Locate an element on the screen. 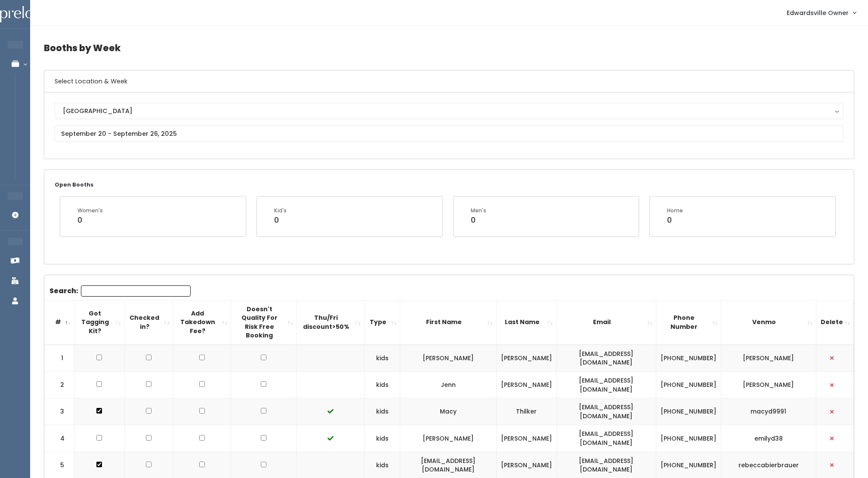  div: Home is located at coordinates (674, 211).